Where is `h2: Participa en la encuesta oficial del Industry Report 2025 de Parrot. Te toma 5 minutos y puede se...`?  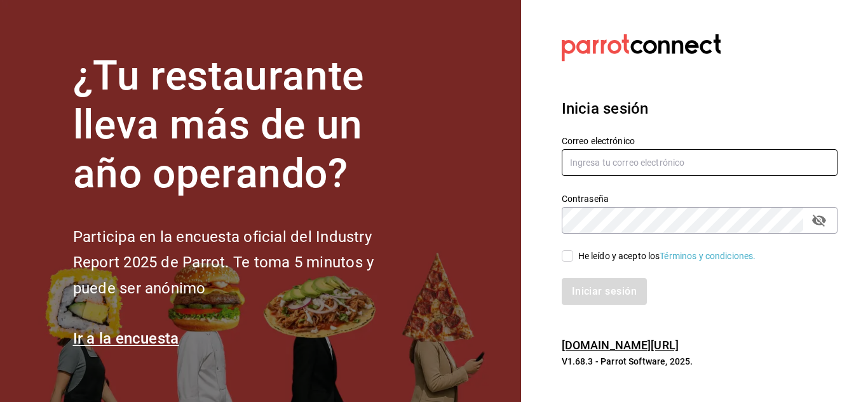 h2: Participa en la encuesta oficial del Industry Report 2025 de Parrot. Te toma 5 minutos y puede se... is located at coordinates (245, 263).